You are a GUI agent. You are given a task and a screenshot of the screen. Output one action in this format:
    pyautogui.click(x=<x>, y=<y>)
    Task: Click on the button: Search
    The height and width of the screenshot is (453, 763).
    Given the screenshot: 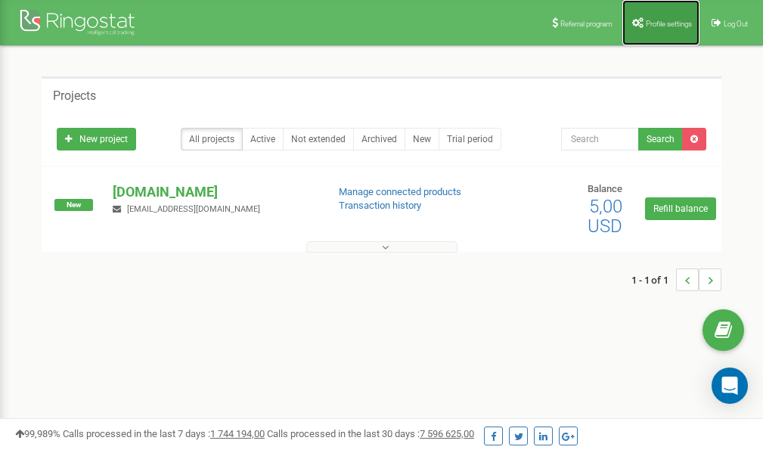 What is the action you would take?
    pyautogui.click(x=660, y=139)
    